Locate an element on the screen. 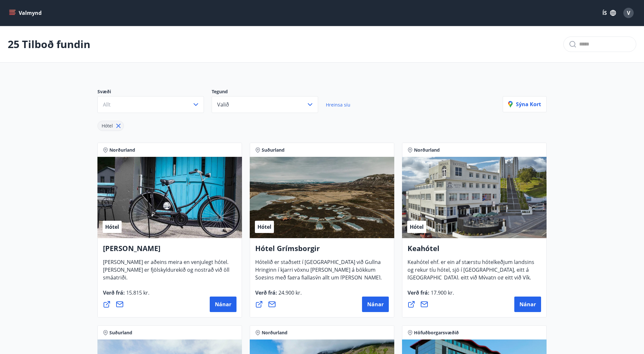 The width and height of the screenshot is (644, 354). span: Höfuðborgarsvæðið is located at coordinates (436, 333).